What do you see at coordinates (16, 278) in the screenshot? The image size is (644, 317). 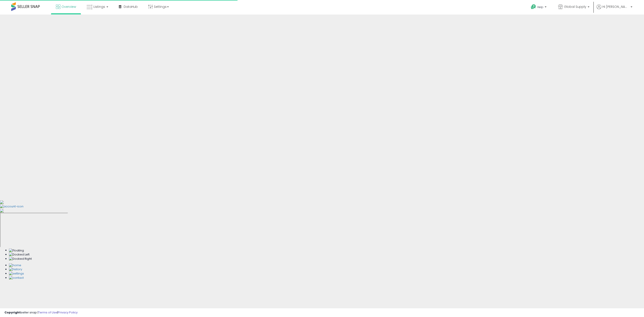 I see `img: Contact` at bounding box center [16, 278].